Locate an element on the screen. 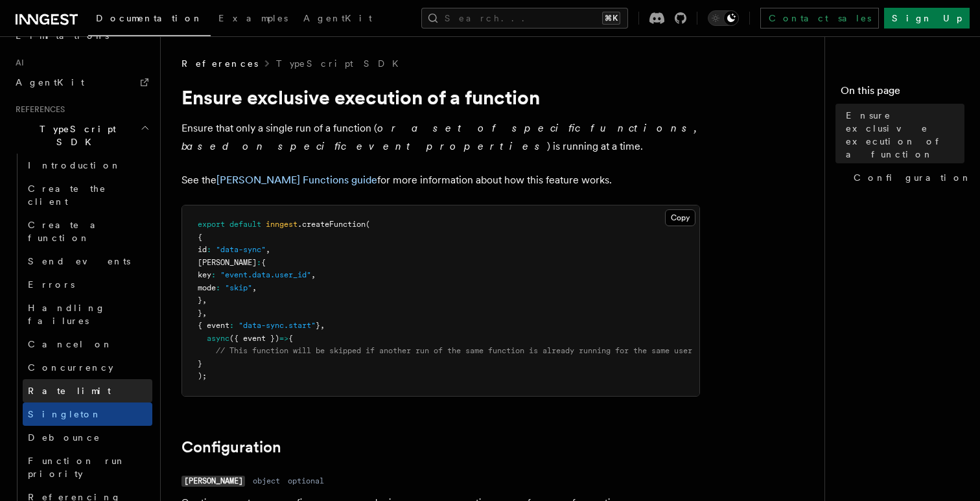 This screenshot has width=980, height=501. span: Concurrency is located at coordinates (71, 368).